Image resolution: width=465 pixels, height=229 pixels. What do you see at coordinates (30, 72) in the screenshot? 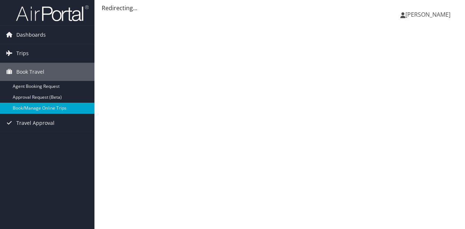
I see `span: Book Travel` at bounding box center [30, 72].